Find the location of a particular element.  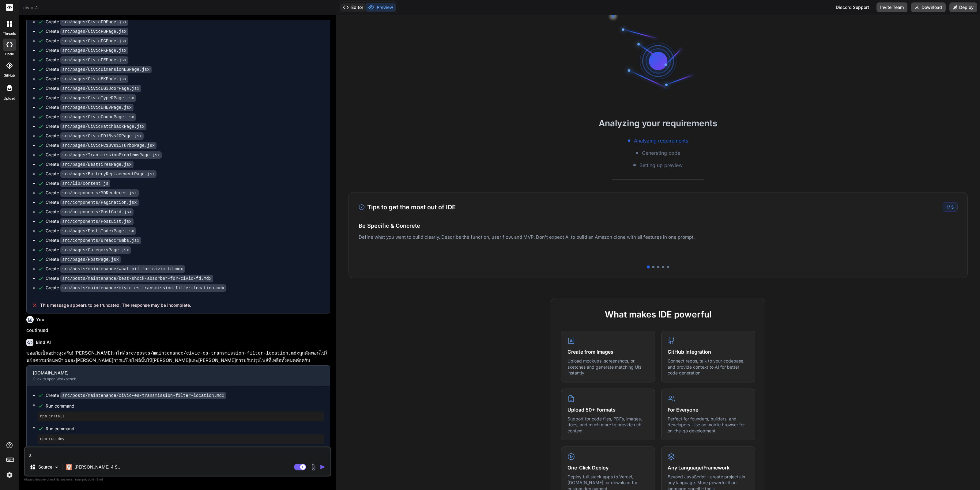

code: src/pages/CategoryPage.jsx is located at coordinates (96, 250).